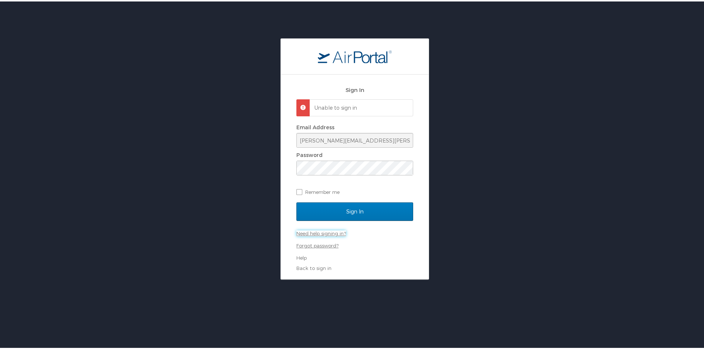  Describe the element at coordinates (355, 88) in the screenshot. I see `h2: Sign In` at that location.